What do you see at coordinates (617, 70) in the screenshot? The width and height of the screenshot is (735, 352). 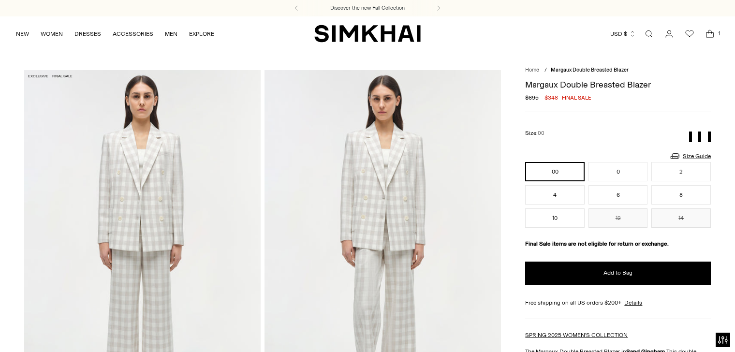 I see `nav: breadcrumbs` at bounding box center [617, 70].